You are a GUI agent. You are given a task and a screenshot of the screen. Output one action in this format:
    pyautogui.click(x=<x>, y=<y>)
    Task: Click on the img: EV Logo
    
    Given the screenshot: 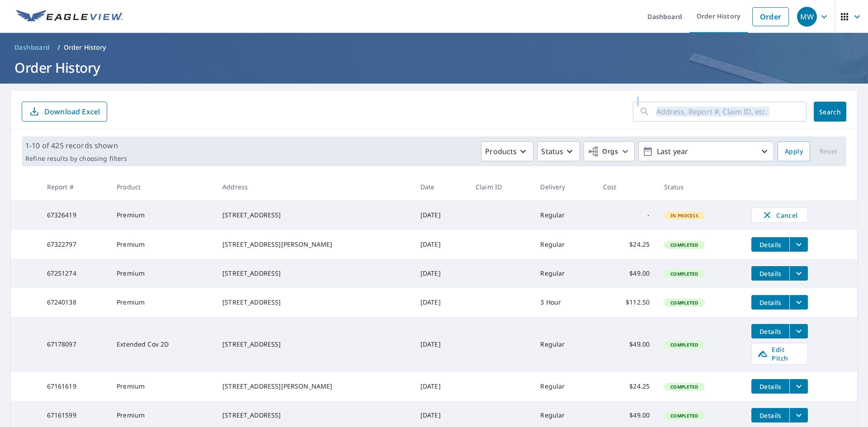 What is the action you would take?
    pyautogui.click(x=69, y=16)
    